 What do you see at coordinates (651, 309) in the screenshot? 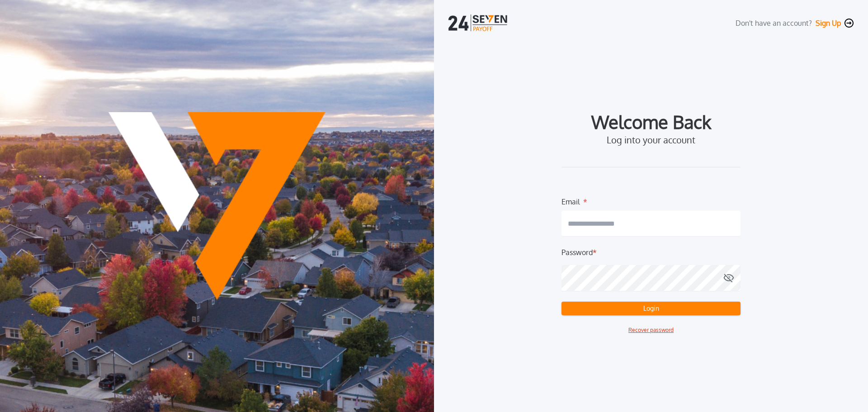
I see `button: Login` at bounding box center [651, 309].